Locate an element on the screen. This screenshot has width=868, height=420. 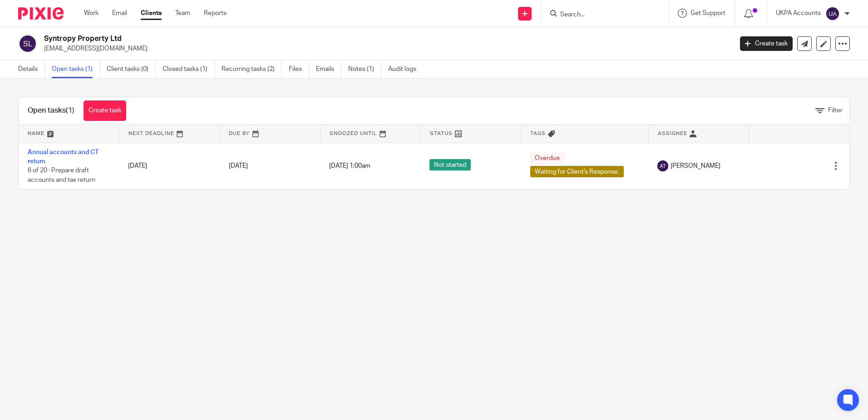
span: Waiting for Client's Response. is located at coordinates (577, 172).